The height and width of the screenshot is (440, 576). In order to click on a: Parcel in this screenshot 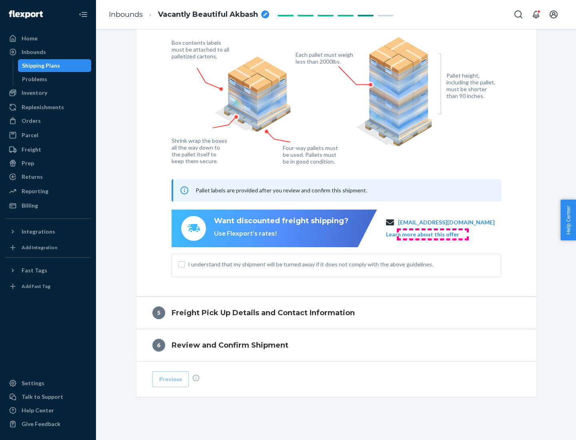, I will do `click(48, 135)`.